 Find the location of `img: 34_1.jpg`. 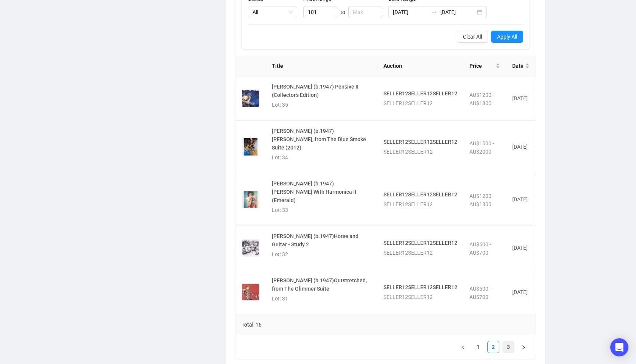

img: 34_1.jpg is located at coordinates (251, 147).